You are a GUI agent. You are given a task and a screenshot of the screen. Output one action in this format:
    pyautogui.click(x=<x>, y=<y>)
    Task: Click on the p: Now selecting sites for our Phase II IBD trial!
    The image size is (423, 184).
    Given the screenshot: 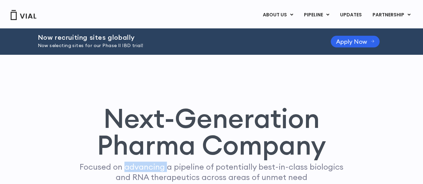 What is the action you would take?
    pyautogui.click(x=176, y=46)
    